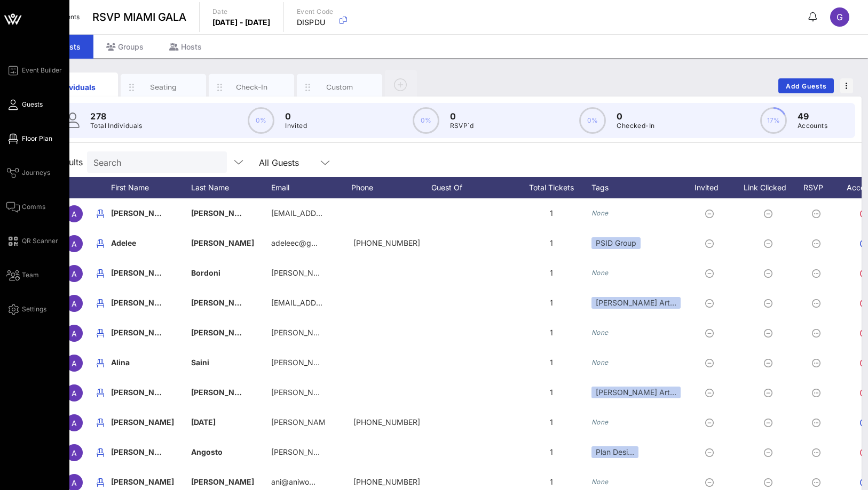  I want to click on span: Settings, so click(34, 309).